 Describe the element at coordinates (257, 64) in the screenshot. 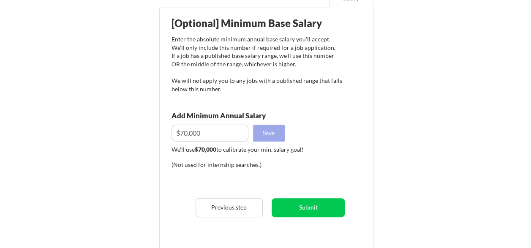

I see `div: Enter the absolute minimum annual base salary you'll accept. We'll only include this number if re...` at that location.